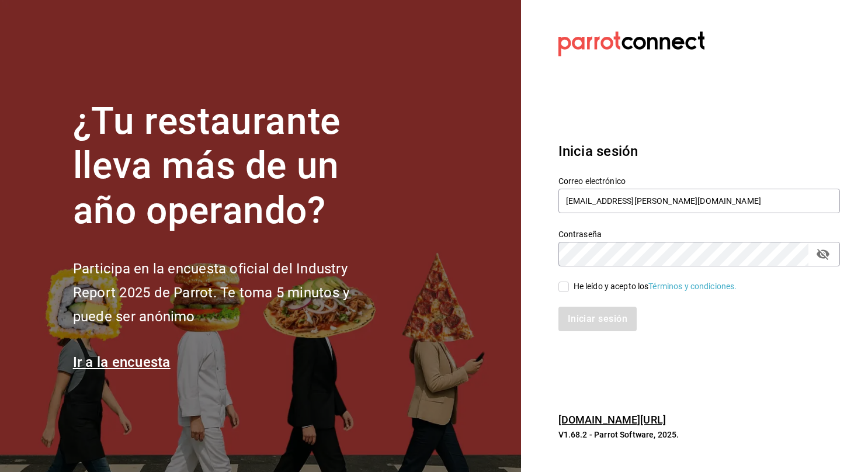  Describe the element at coordinates (699, 434) in the screenshot. I see `p: V1.68.2 - Parrot Software, 2025.` at that location.